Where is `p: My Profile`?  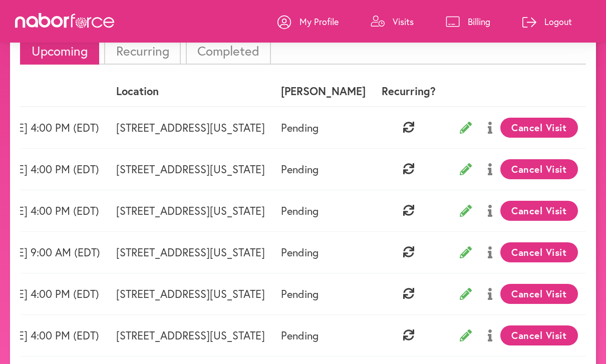 p: My Profile is located at coordinates (319, 22).